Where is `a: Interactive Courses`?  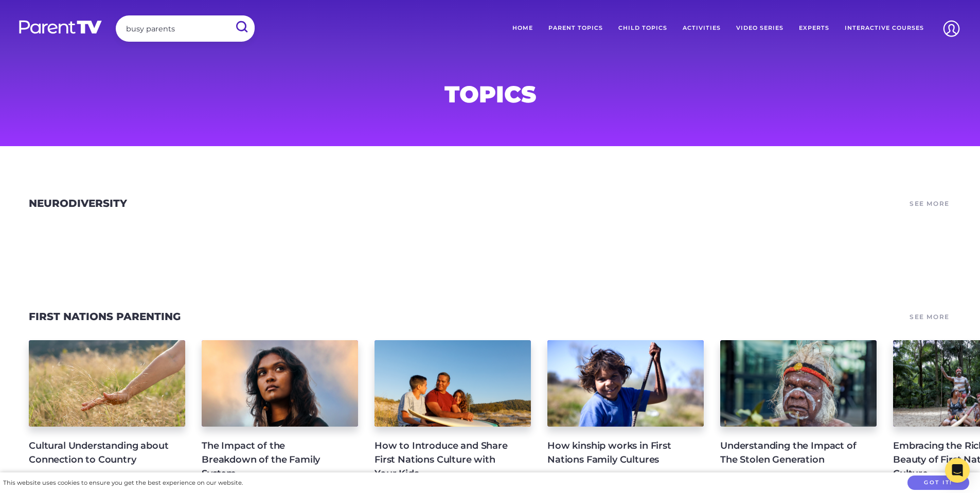 a: Interactive Courses is located at coordinates (884, 28).